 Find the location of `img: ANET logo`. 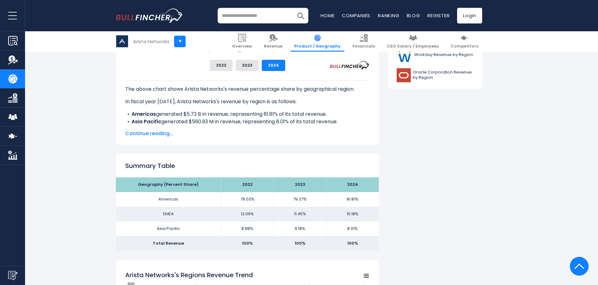

img: ANET logo is located at coordinates (122, 41).